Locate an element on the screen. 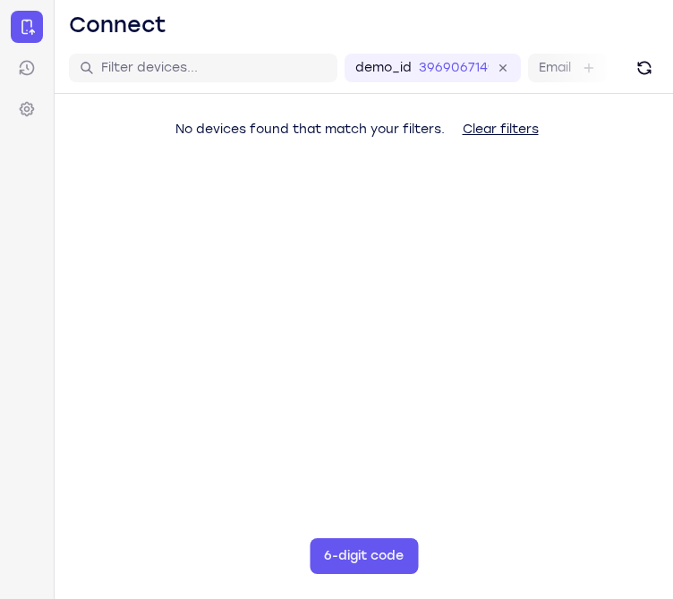 This screenshot has width=673, height=599. button: Refresh is located at coordinates (644, 68).